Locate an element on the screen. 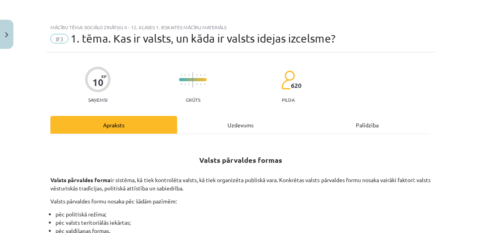 The width and height of the screenshot is (481, 233). img: icon-close-lesson-0947bae3869378f0d4975bcd49f059093ad1ed9edebbc8119c70593378902aed.svg is located at coordinates (7, 35).